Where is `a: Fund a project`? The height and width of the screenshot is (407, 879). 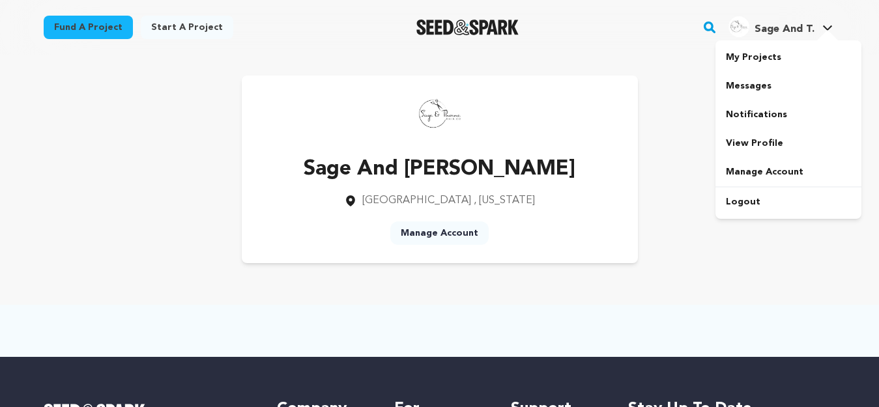
a: Fund a project is located at coordinates (88, 27).